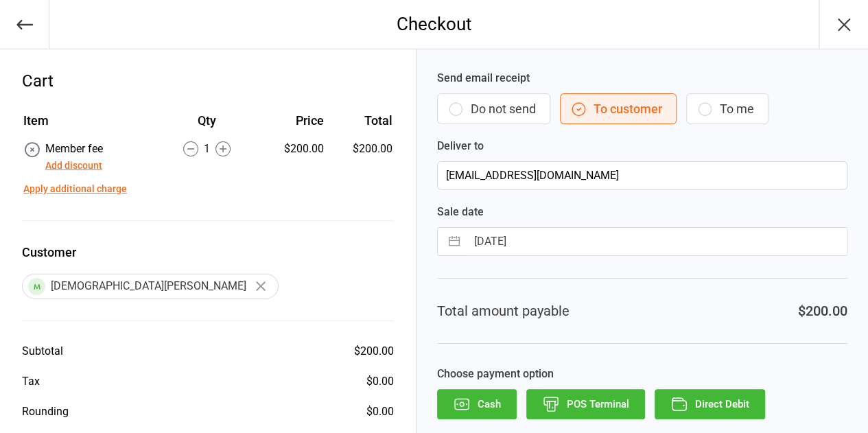 Image resolution: width=868 pixels, height=433 pixels. I want to click on button: Direct Debit, so click(710, 404).